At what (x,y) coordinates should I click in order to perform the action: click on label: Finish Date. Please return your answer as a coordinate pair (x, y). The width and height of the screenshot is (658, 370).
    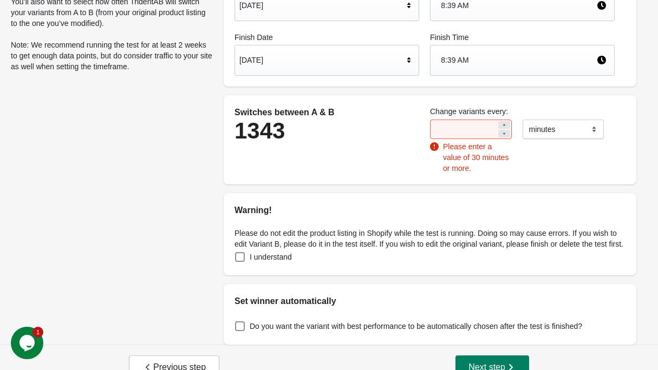
    Looking at the image, I should click on (327, 37).